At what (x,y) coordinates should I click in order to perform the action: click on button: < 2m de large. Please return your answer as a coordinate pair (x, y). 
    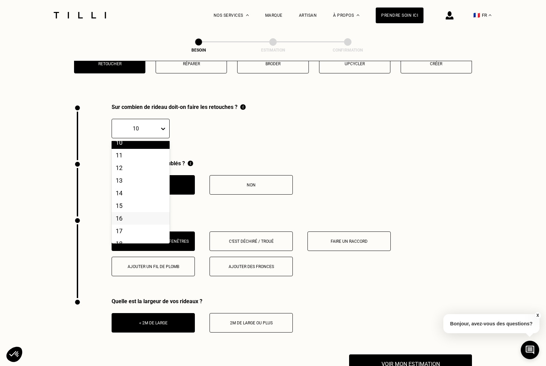
    Looking at the image, I should click on (153, 322).